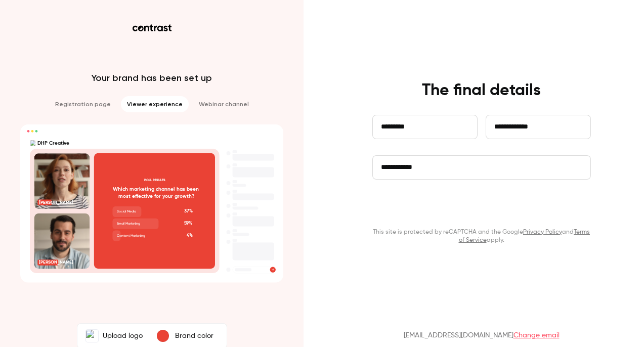  Describe the element at coordinates (194, 336) in the screenshot. I see `p: Brand color` at that location.